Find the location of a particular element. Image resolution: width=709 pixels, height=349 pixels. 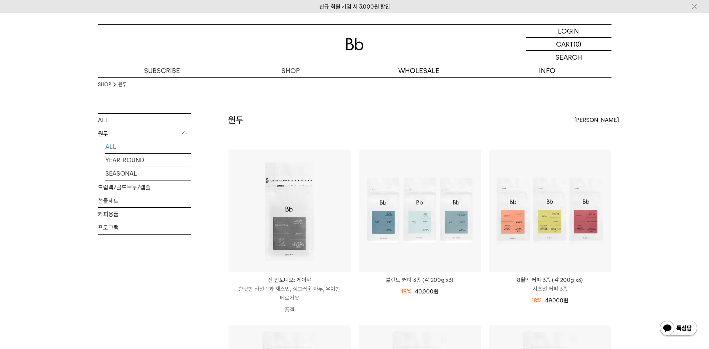

img: 블렌드 커피 3종 (각 200g x3) is located at coordinates (420, 210).